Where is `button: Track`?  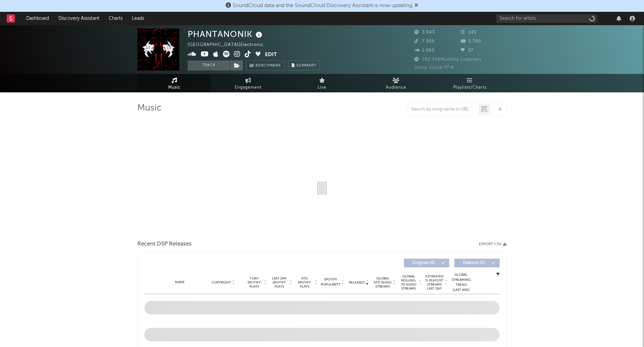
button: Track is located at coordinates (209, 66).